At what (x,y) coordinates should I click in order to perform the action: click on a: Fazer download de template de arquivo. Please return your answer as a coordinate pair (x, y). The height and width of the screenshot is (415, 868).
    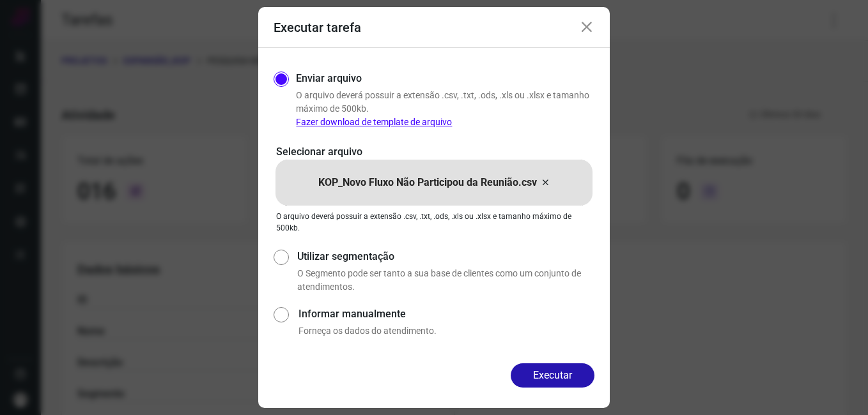
    Looking at the image, I should click on (374, 122).